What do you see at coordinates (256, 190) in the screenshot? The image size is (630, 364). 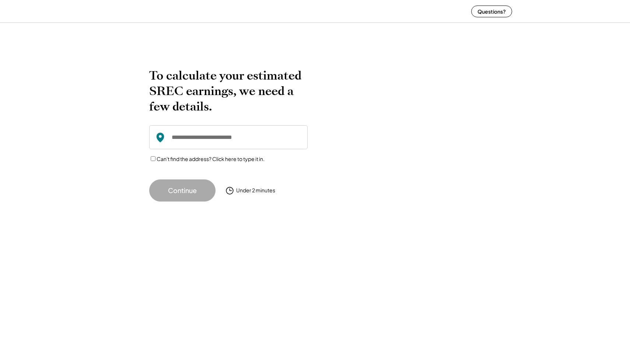 I see `div: Under 2 minutes` at bounding box center [256, 190].